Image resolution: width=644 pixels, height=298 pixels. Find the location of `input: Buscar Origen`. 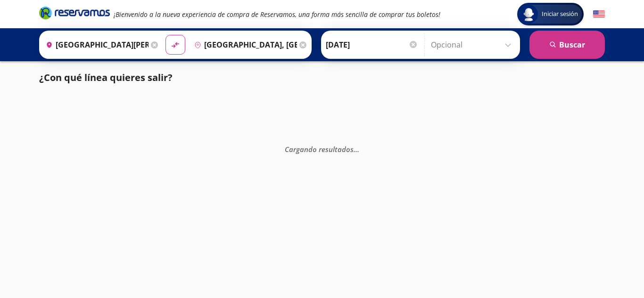

input: Buscar Origen is located at coordinates (95, 45).